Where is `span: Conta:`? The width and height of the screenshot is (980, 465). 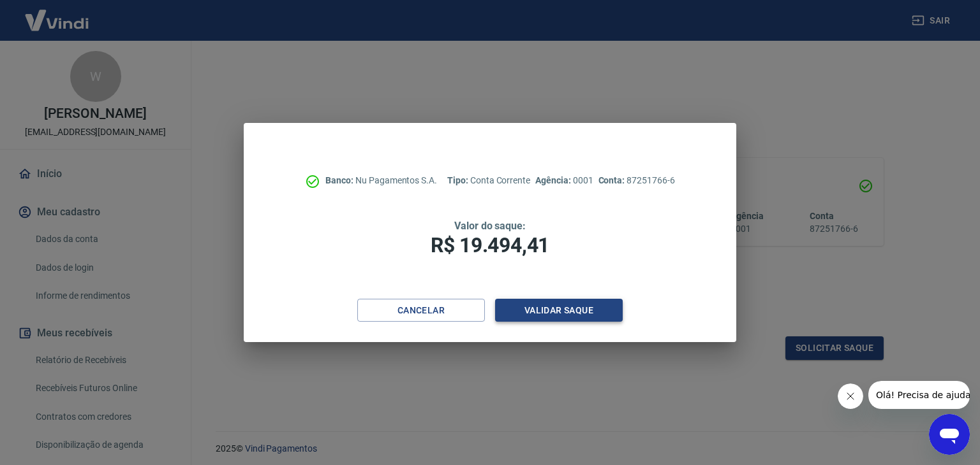 span: Conta: is located at coordinates (612, 181).